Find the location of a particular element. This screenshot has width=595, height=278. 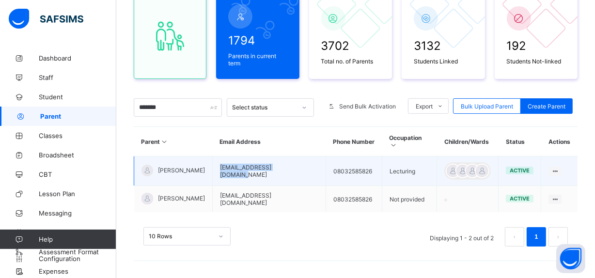

th: Status is located at coordinates (520, 142).